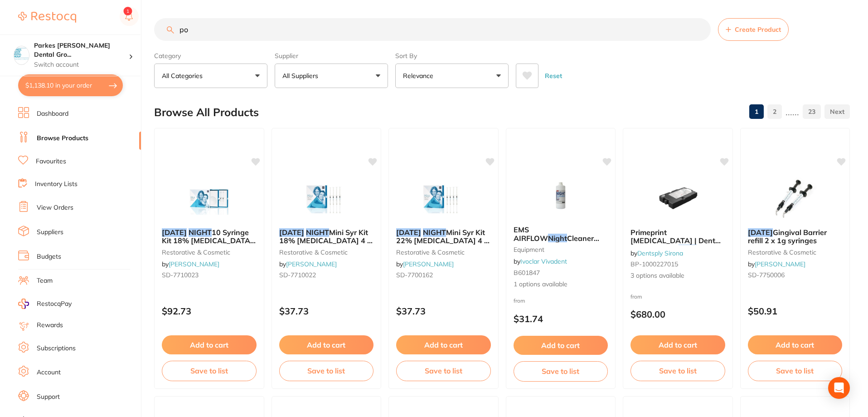 This screenshot has width=868, height=417. I want to click on label: Supplier, so click(331, 56).